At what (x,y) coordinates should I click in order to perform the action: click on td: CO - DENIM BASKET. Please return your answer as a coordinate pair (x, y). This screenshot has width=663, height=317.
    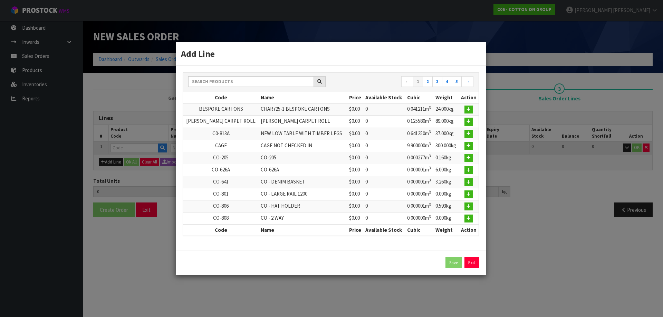
    Looking at the image, I should click on (303, 182).